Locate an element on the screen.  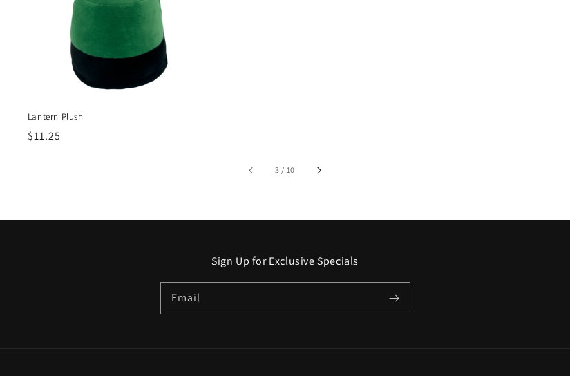
span: 3 is located at coordinates (277, 169).